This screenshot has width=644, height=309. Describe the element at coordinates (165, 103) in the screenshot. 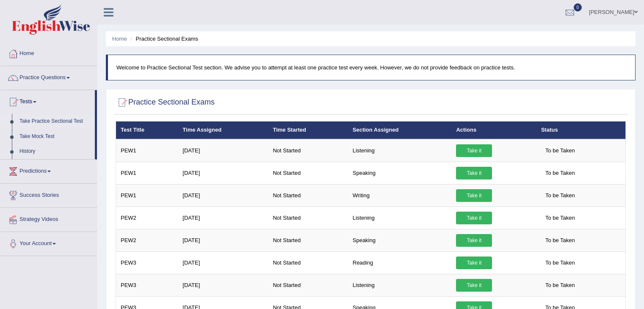

I see `h2: Practice Sectional Exams` at that location.